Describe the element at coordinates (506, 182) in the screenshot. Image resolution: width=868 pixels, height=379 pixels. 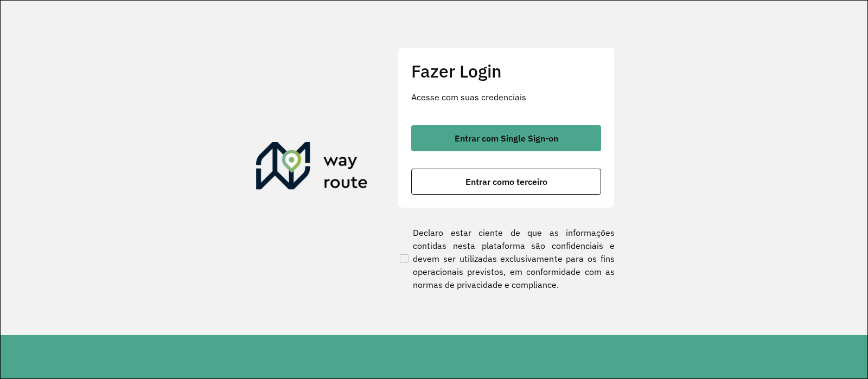
I see `span: Entrar como terceiro` at that location.